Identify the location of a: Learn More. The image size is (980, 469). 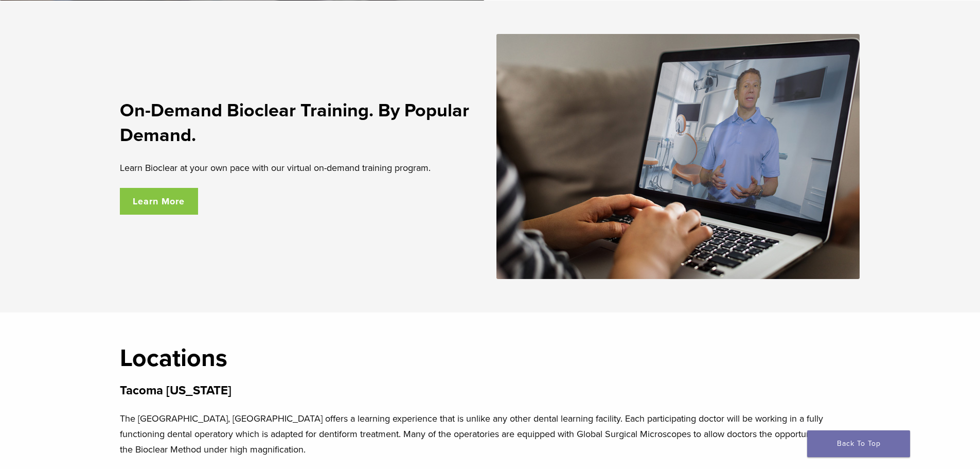
(159, 202).